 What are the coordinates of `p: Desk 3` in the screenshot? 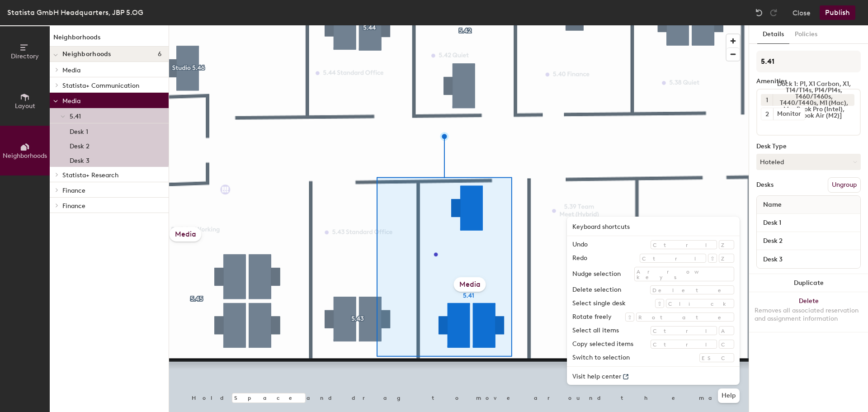 It's located at (79, 159).